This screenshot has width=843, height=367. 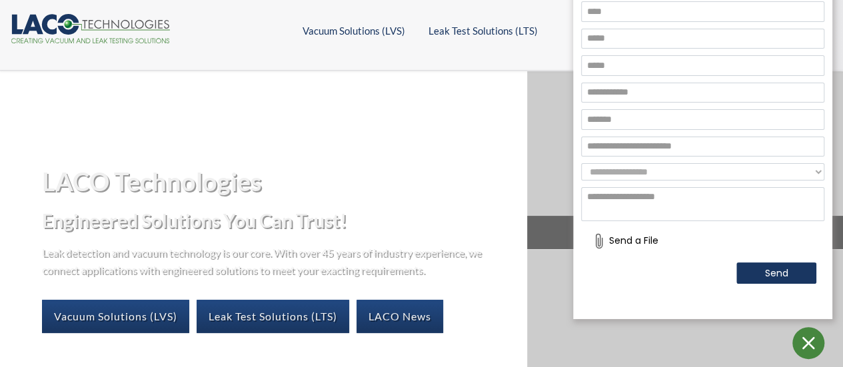 I want to click on p: Leak detection and vacuum technology is our core. With over 45 years of industry experience, we c..., so click(x=265, y=261).